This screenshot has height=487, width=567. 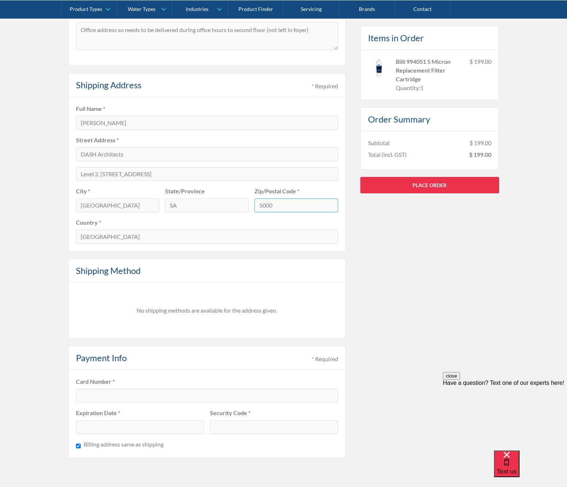 I want to click on label: Expiration Date *, so click(x=140, y=413).